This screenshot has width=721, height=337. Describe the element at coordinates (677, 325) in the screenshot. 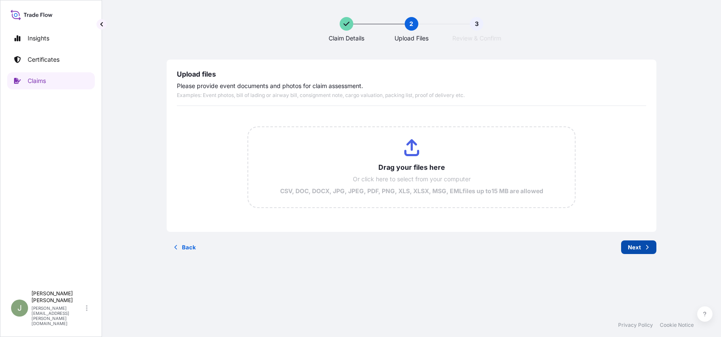

I see `p: Cookie Notice` at that location.